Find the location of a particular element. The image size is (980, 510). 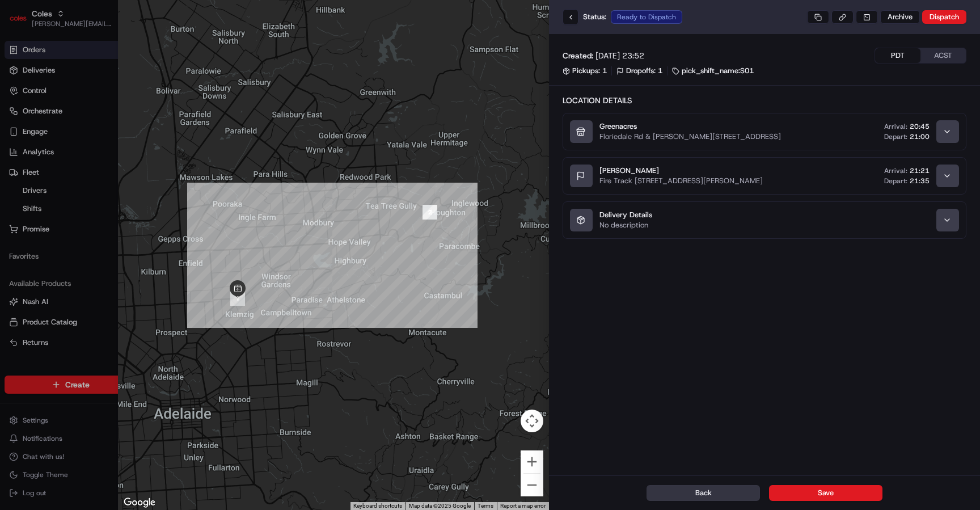

a: Terms (opens in new tab) is located at coordinates (485, 505).